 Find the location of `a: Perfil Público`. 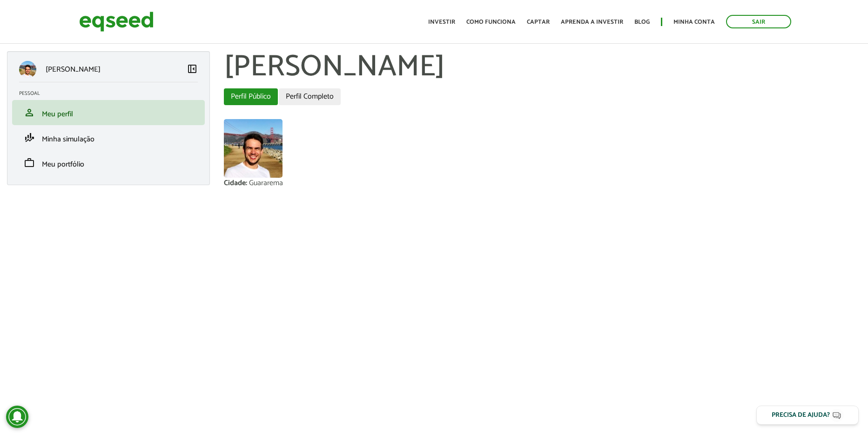

a: Perfil Público is located at coordinates (251, 97).